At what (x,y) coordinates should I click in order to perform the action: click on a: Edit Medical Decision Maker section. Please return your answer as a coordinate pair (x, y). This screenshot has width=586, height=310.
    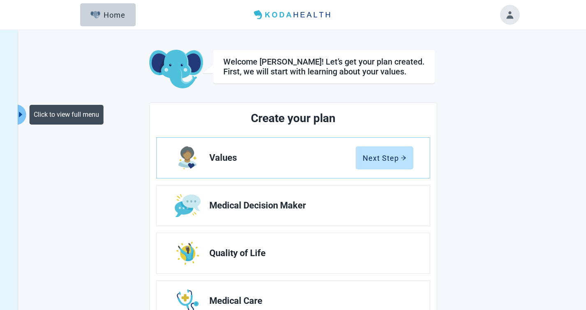
    Looking at the image, I should click on (293, 206).